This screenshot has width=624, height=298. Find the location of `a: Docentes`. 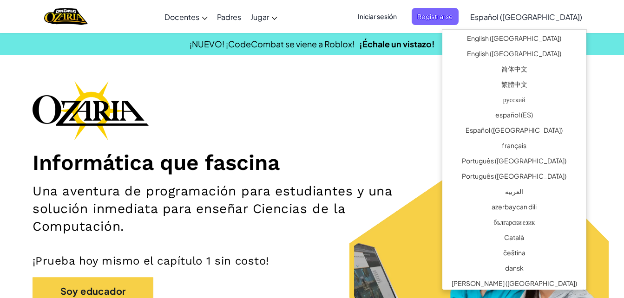

a: Docentes is located at coordinates (186, 17).